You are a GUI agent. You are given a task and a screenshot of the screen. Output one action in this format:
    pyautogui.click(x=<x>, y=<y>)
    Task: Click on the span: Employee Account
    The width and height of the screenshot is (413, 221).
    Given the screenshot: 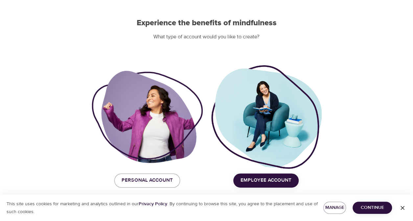 What is the action you would take?
    pyautogui.click(x=266, y=181)
    